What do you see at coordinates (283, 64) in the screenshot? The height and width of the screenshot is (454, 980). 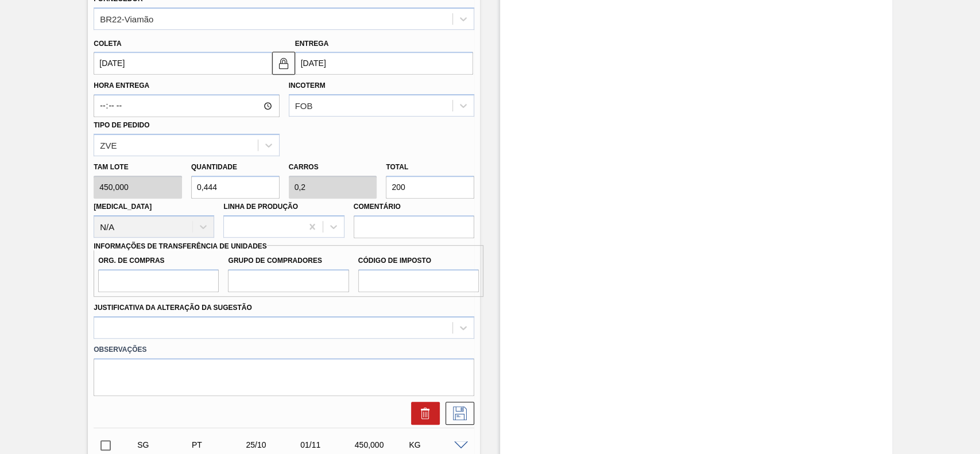 I see `img: locked` at bounding box center [283, 64].